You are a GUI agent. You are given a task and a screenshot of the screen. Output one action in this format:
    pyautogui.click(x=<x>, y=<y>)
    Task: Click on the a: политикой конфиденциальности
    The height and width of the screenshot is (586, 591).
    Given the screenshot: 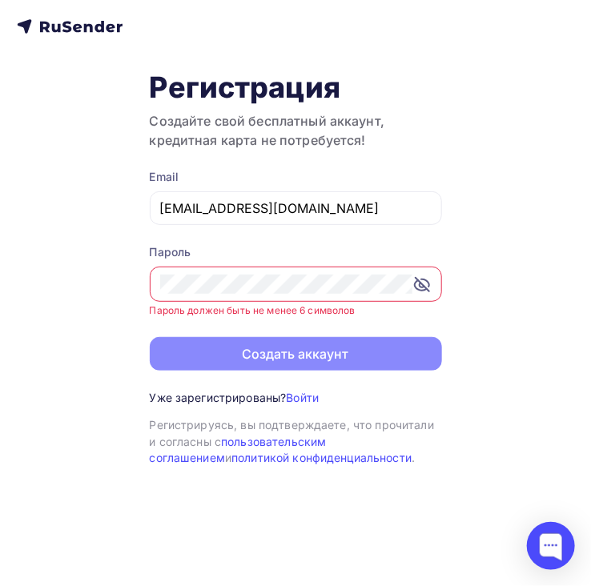 What is the action you would take?
    pyautogui.click(x=321, y=457)
    